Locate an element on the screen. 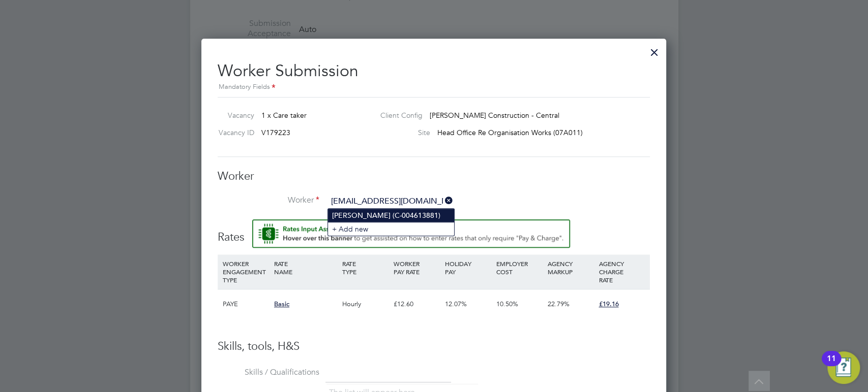 The image size is (868, 392). span: 22.79% is located at coordinates (558, 304).